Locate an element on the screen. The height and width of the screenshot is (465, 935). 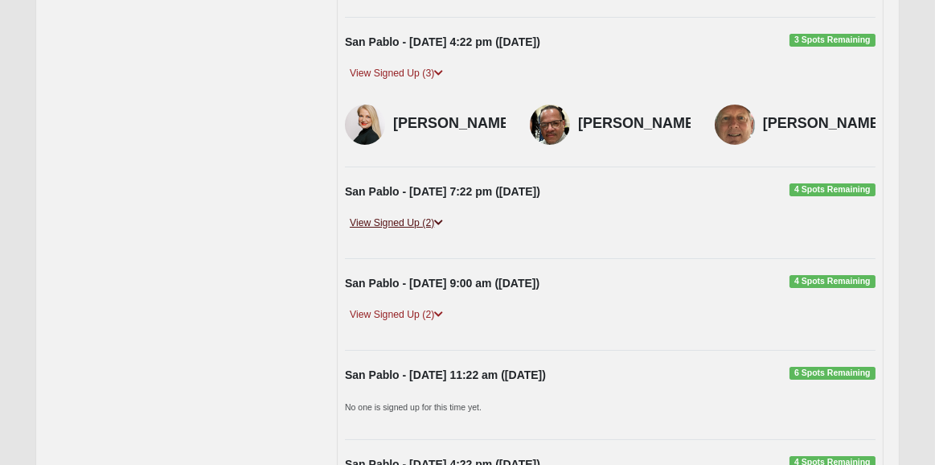
span: 3 Spots Remaining is located at coordinates (832, 40).